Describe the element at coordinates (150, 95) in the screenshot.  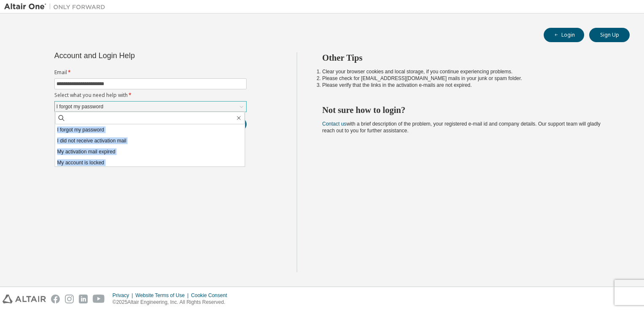
I see `label: Select what you need help with` at that location.